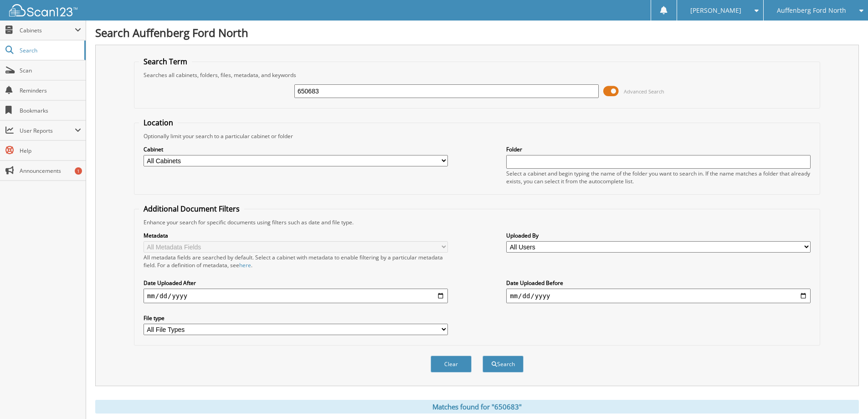 This screenshot has width=868, height=419. Describe the element at coordinates (659, 177) in the screenshot. I see `div: Select a cabinet and begin typing the name of the folder you want to search in. If the name match...` at that location.